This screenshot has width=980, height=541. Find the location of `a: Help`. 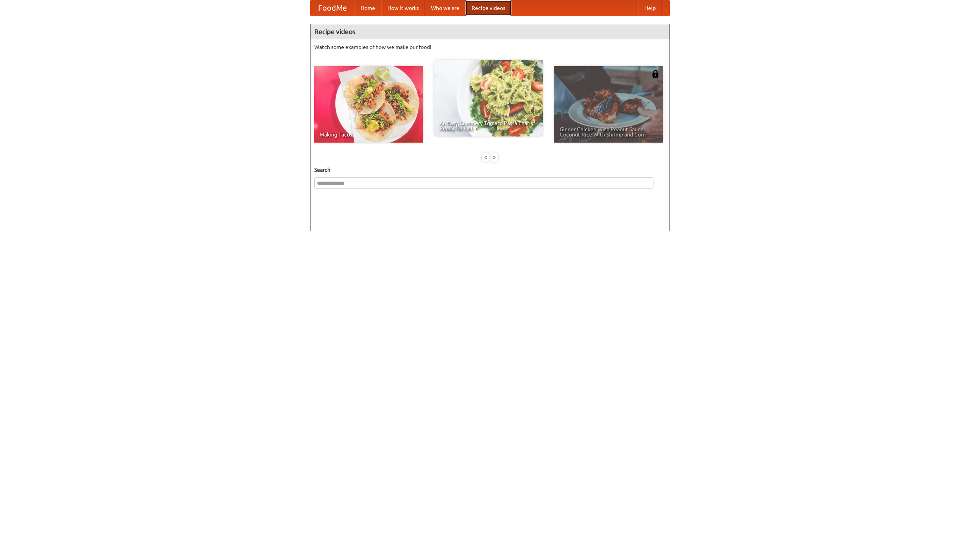

a: Help is located at coordinates (650, 8).